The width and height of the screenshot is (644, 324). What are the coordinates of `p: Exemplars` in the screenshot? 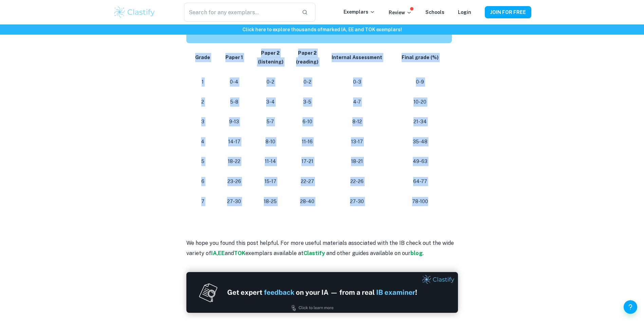 It's located at (359, 12).